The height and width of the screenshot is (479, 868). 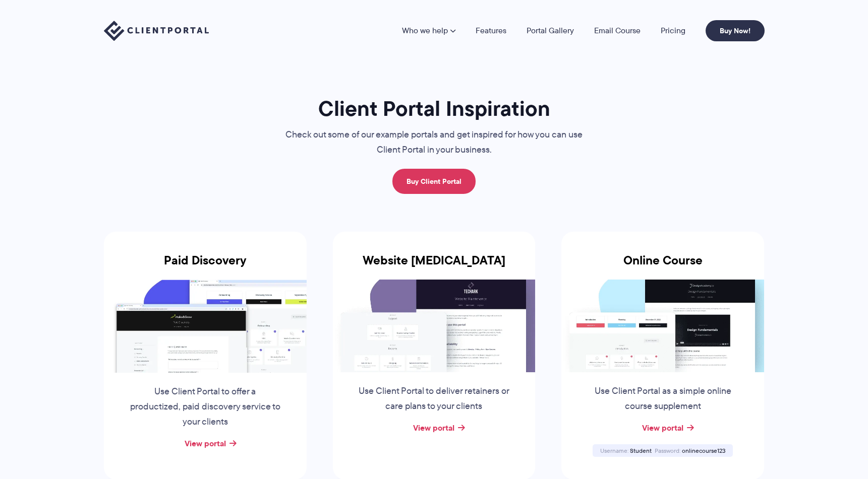 I want to click on a: Email Course, so click(x=617, y=31).